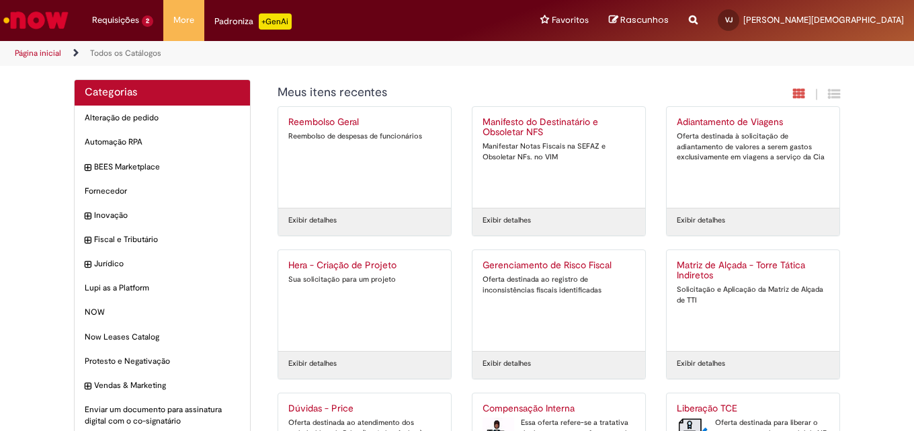 This screenshot has height=431, width=914. What do you see at coordinates (558, 300) in the screenshot?
I see `a: Gerenciamento de Risco Fiscal Oferta destinada ao registro de inconsistências fiscais identificadas` at bounding box center [558, 300].